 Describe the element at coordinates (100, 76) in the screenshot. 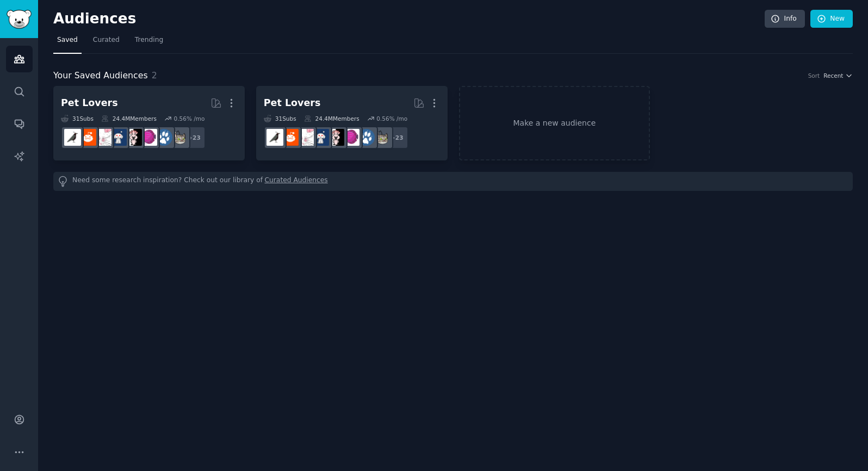

I see `span: Your Saved Audiences` at that location.